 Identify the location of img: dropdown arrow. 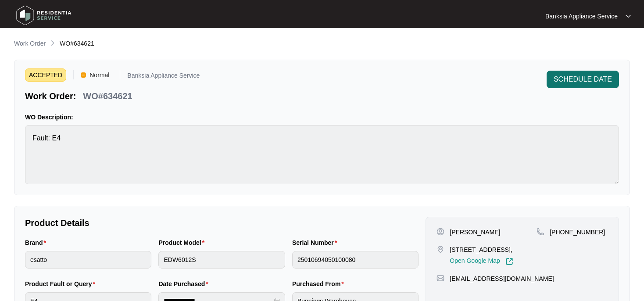
(628, 16).